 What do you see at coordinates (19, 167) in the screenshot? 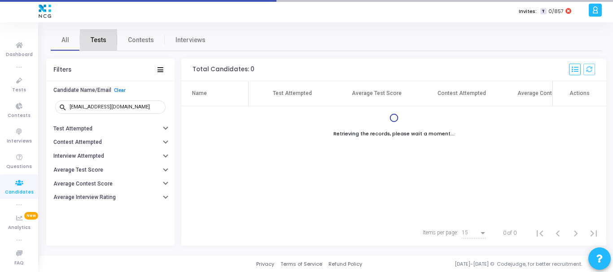
I see `span: Questions` at bounding box center [19, 167].